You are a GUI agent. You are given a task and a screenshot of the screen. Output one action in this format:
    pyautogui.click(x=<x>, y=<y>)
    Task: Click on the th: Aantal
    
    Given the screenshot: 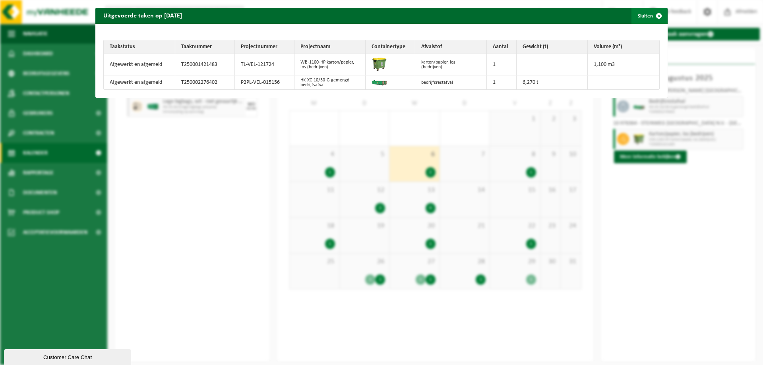 What is the action you would take?
    pyautogui.click(x=502, y=47)
    